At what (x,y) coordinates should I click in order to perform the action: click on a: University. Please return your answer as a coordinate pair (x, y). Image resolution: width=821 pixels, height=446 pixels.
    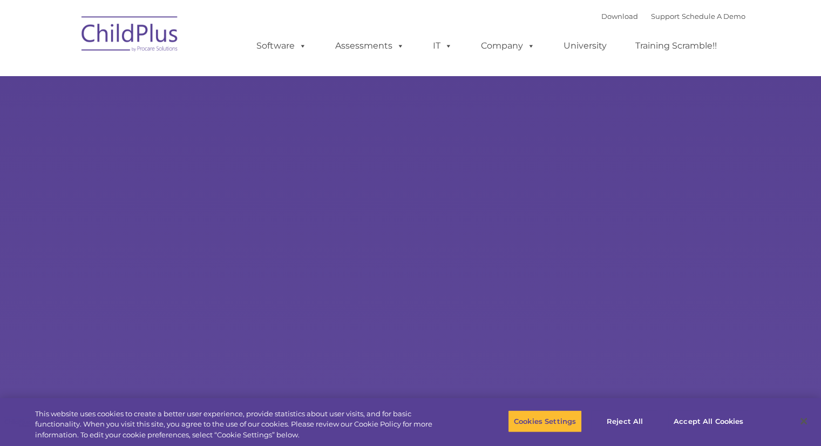
    Looking at the image, I should click on (585, 46).